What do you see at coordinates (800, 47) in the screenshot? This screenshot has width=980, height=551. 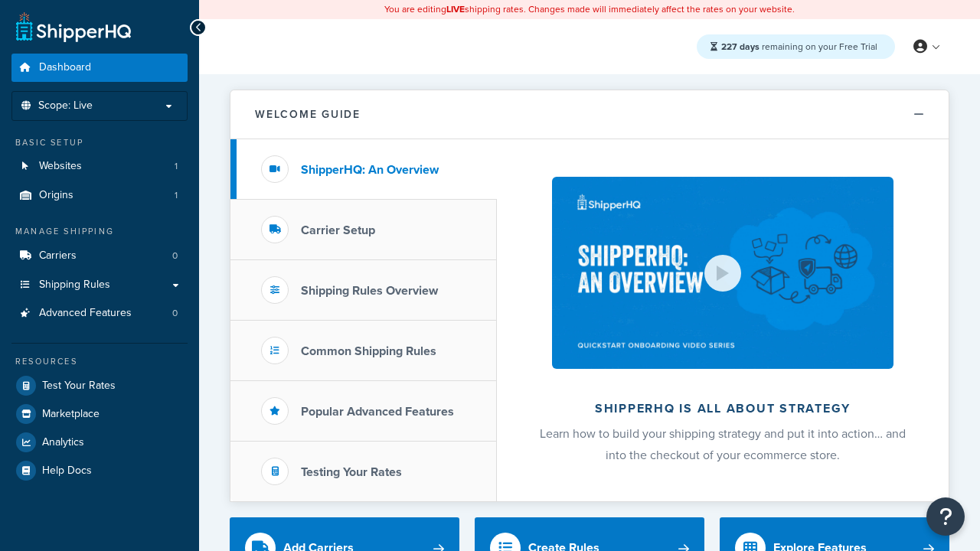 I see `span: remaining on your Free Trial` at bounding box center [800, 47].